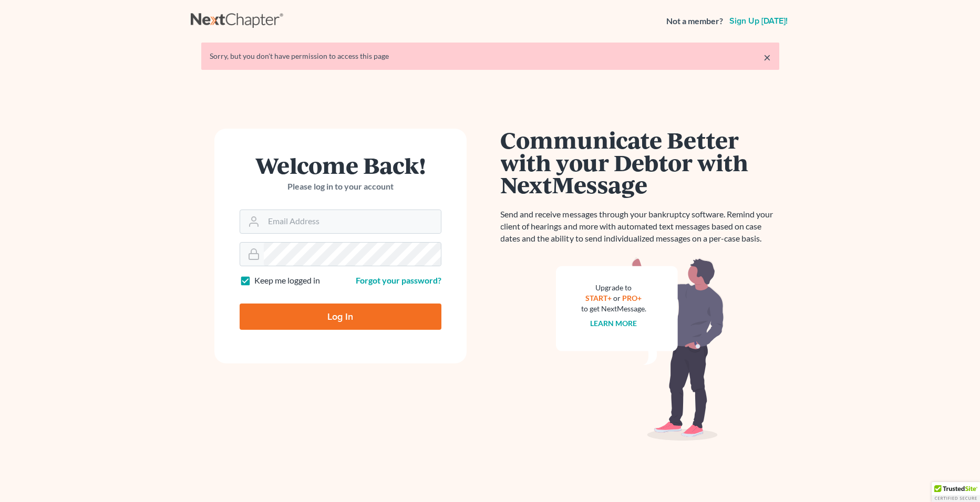 This screenshot has width=980, height=502. I want to click on strong: Not a member?, so click(695, 21).